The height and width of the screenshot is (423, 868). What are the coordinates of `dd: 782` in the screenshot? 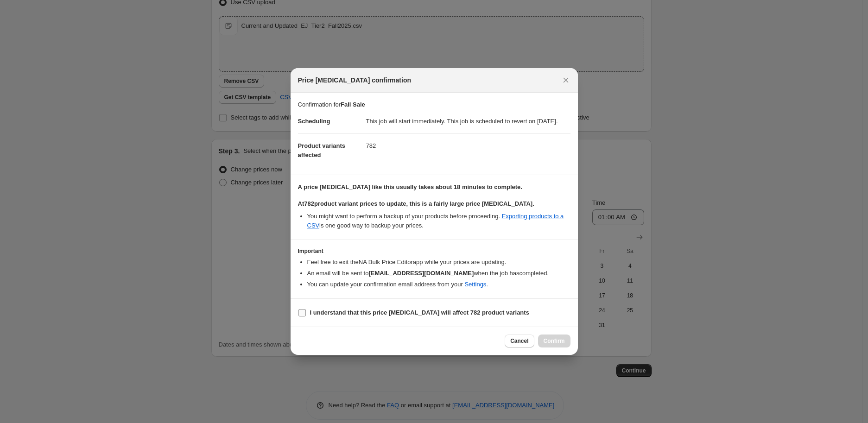 It's located at (468, 146).